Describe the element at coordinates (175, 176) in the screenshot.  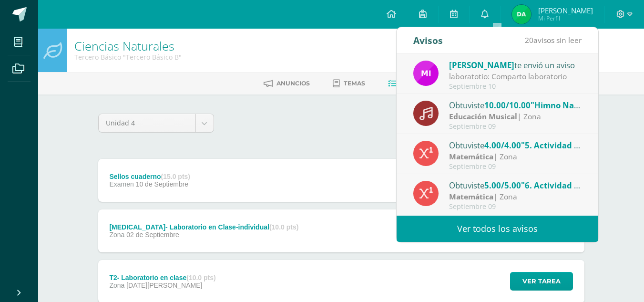
I see `strong: (15.0 pts)` at that location.